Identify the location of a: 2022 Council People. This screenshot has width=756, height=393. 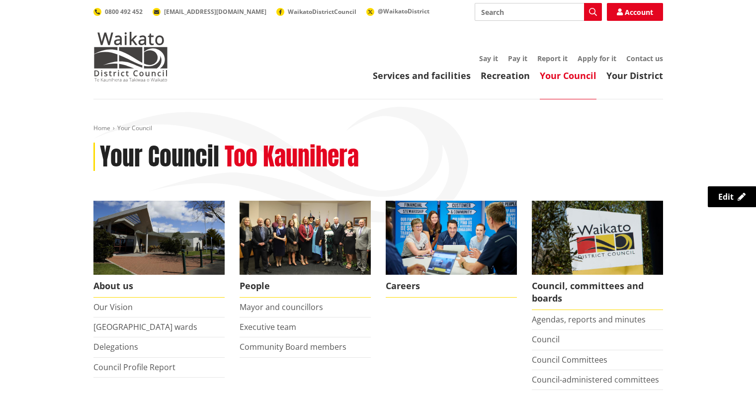
(305, 249).